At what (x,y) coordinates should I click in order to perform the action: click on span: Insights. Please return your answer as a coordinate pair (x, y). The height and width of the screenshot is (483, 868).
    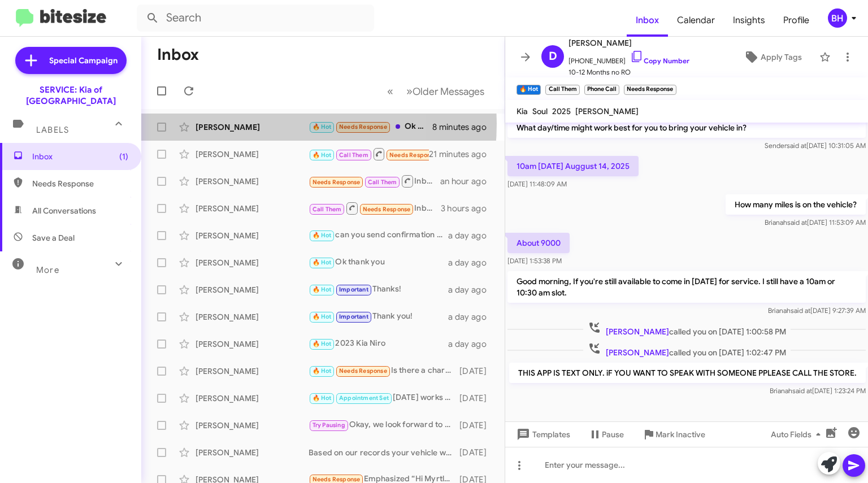
    Looking at the image, I should click on (749, 20).